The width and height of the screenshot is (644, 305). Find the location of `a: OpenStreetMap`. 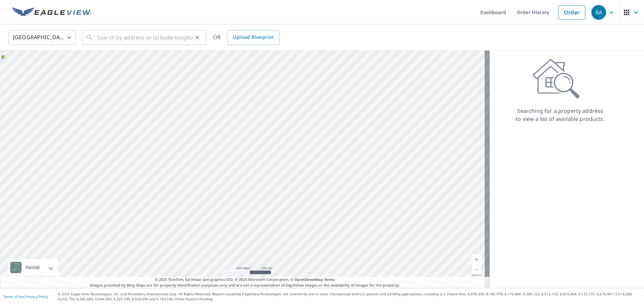

a: OpenStreetMap is located at coordinates (309, 280).